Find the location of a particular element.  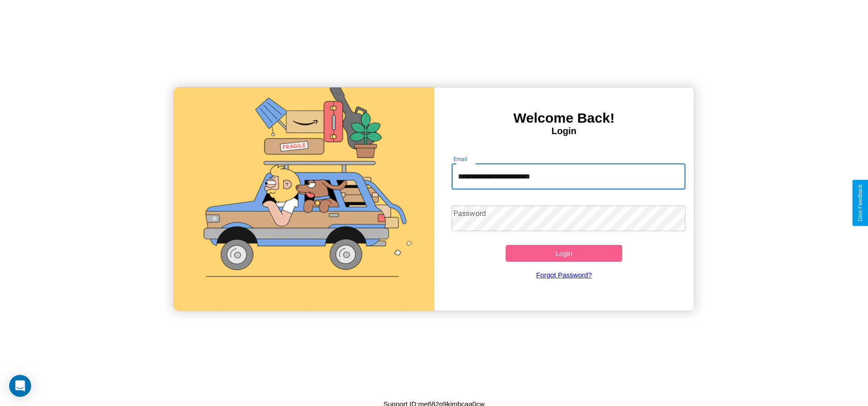

h4: Login is located at coordinates (564, 131).